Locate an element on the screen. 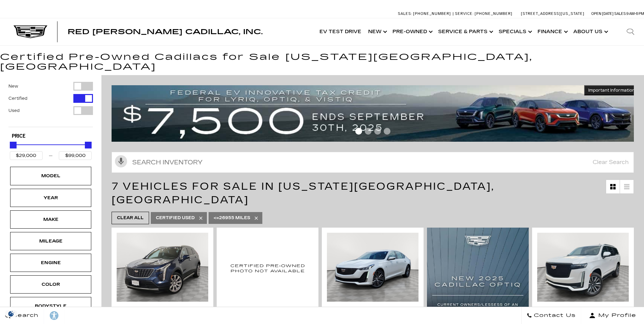  div: MileageMileage is located at coordinates (51, 241).